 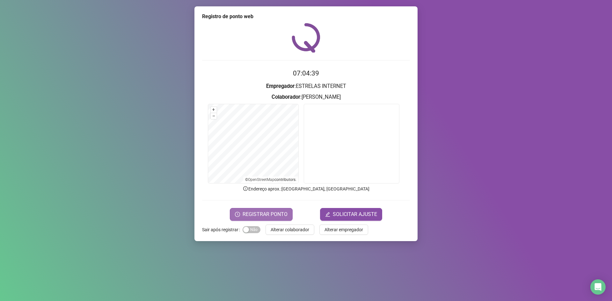 What do you see at coordinates (351, 214) in the screenshot?
I see `button: editSOLICITAR AJUSTE` at bounding box center [351, 214].